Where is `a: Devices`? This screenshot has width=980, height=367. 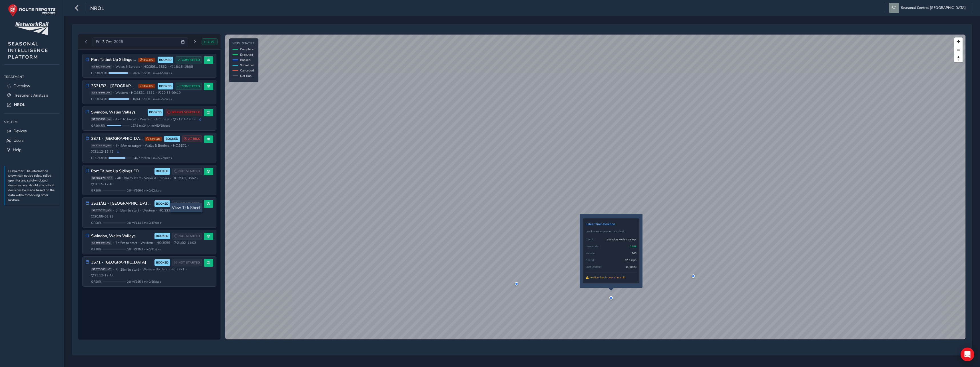 a: Devices is located at coordinates (32, 131).